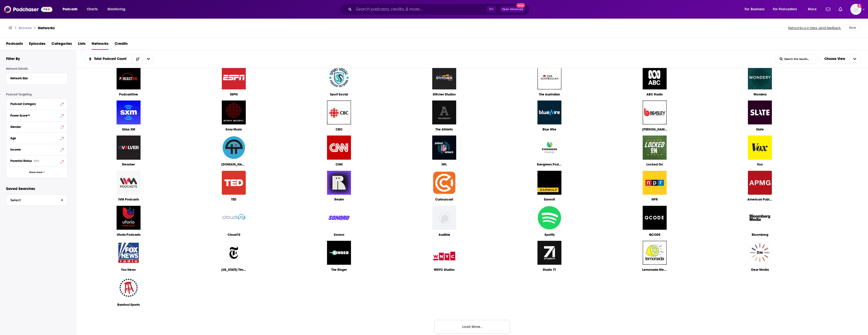  I want to click on a: Podcasts, so click(14, 45).